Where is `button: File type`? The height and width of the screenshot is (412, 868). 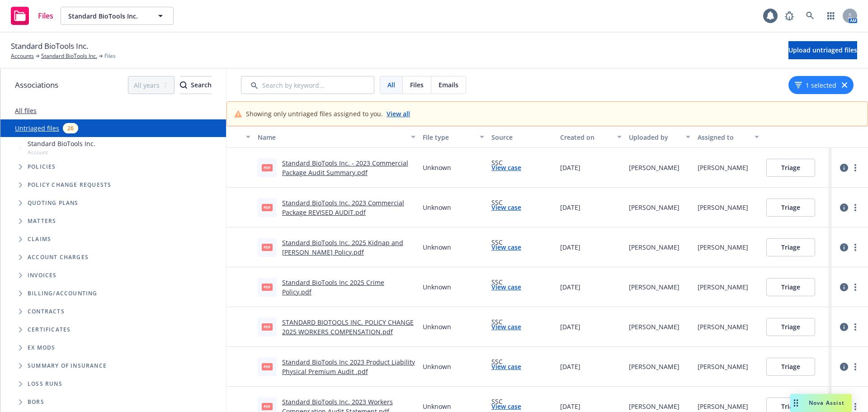
button: File type is located at coordinates (453, 137).